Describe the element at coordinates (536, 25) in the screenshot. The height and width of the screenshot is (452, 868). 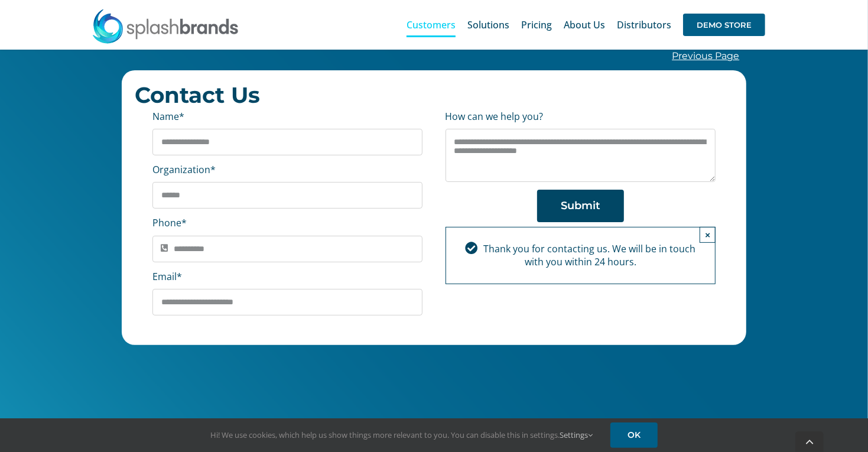
I see `a: Pricing` at that location.